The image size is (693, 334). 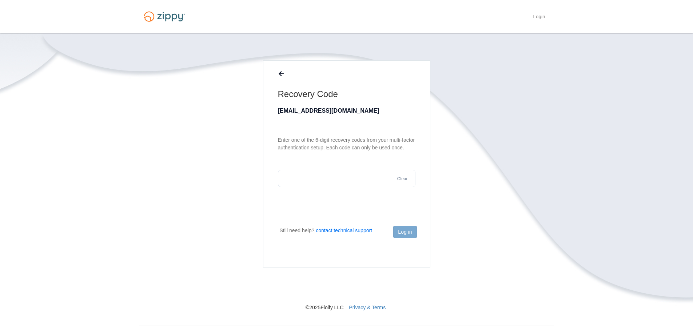 I want to click on p: Still need help?, so click(x=326, y=231).